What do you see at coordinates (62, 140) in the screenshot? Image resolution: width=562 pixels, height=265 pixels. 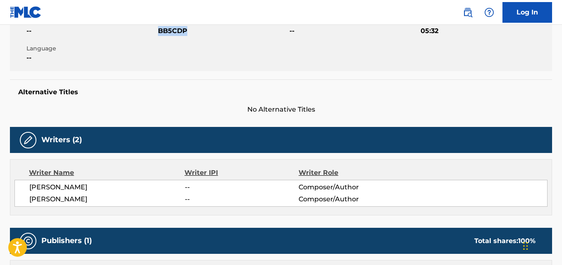 I see `h5: Writers (2)` at bounding box center [62, 140].